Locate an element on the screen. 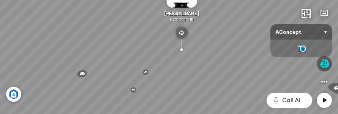 Image resolution: width=338 pixels, height=114 pixels. img: type_lights_9DALZ3RXHCN6.svg is located at coordinates (182, 33).